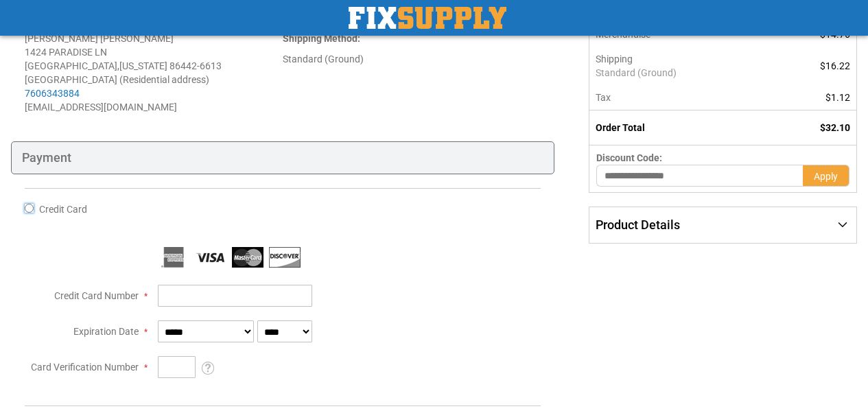 The height and width of the screenshot is (411, 868). I want to click on img: Fix Industrial Supply, so click(428, 18).